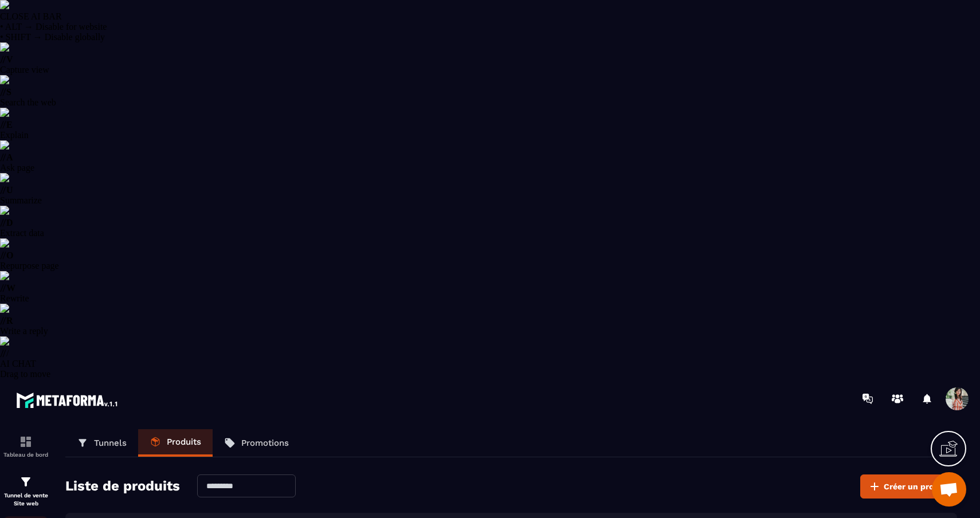 The height and width of the screenshot is (518, 980). I want to click on a: Produits, so click(175, 443).